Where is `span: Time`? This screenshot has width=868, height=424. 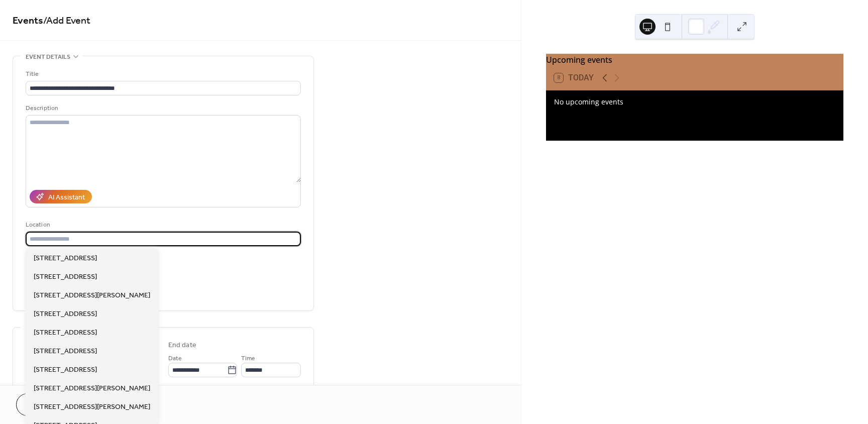
span: Time is located at coordinates (248, 358).